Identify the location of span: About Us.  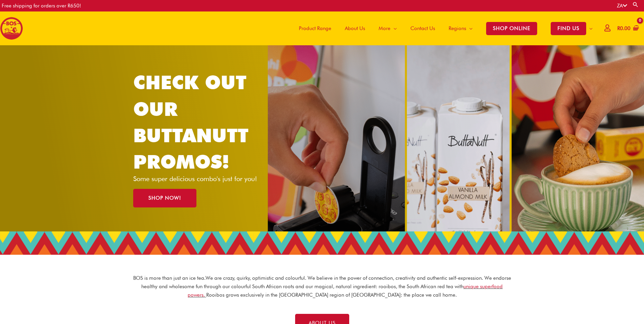
(355, 28).